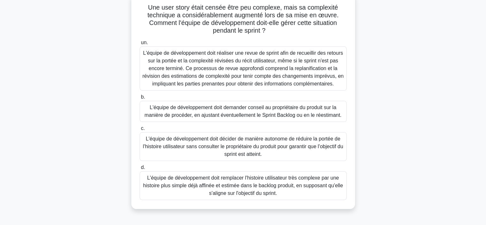 The width and height of the screenshot is (486, 225). I want to click on font: Une user story était censée être peu complexe, mais sa complexité technique a considérablement au..., so click(243, 19).